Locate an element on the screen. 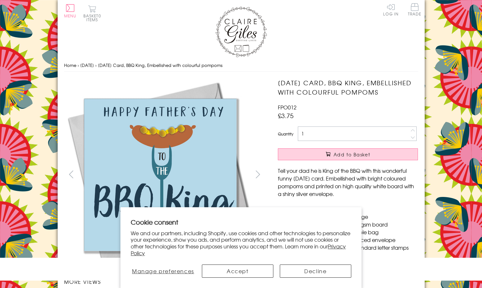 The width and height of the screenshot is (482, 288). button: Add to Basket is located at coordinates (348, 154).